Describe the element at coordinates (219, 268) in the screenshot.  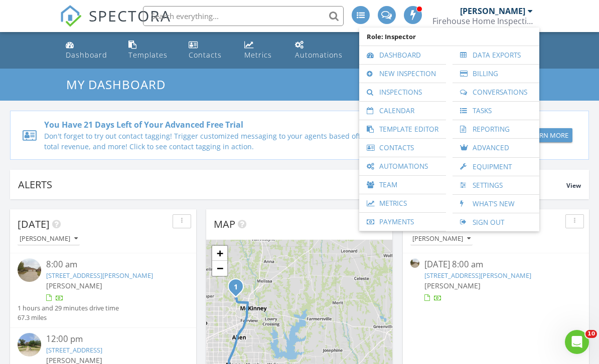
I see `a: Zoom out` at that location.